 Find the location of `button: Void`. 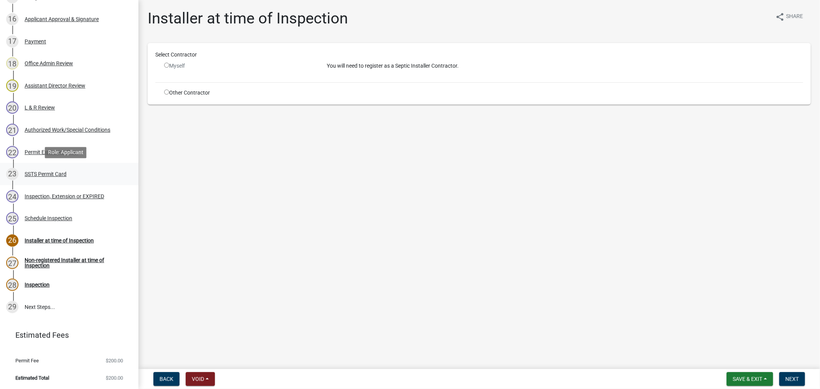

button: Void is located at coordinates (200, 379).